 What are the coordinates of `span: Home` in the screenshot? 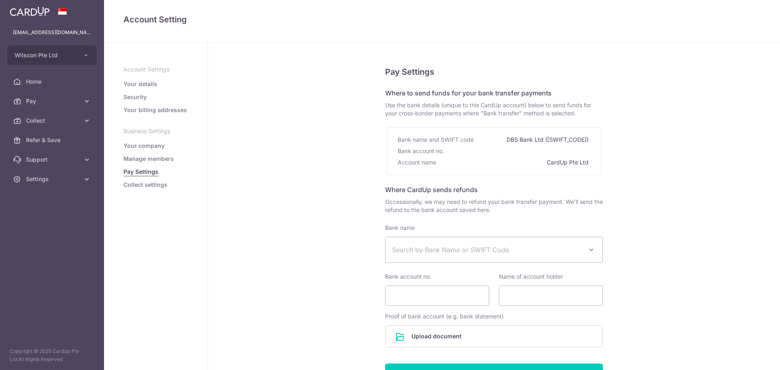 It's located at (53, 82).